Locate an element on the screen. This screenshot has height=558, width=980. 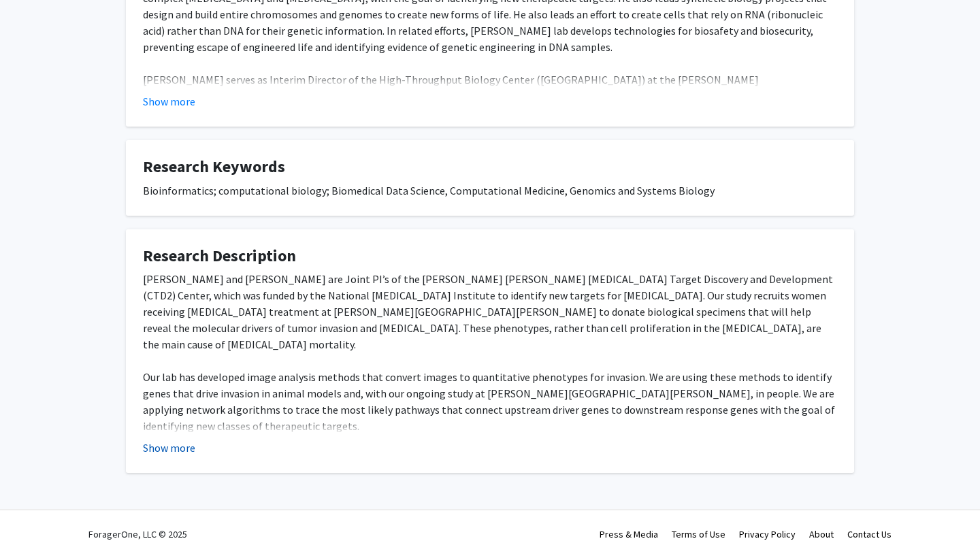
a: Press & Media is located at coordinates (629, 534).